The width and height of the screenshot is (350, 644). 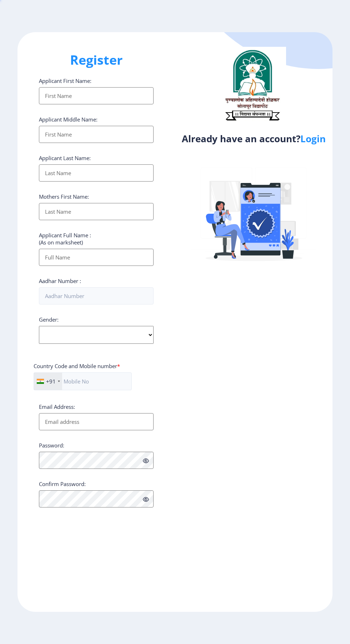 What do you see at coordinates (96, 296) in the screenshot?
I see `input: Aadhar Number` at bounding box center [96, 296].